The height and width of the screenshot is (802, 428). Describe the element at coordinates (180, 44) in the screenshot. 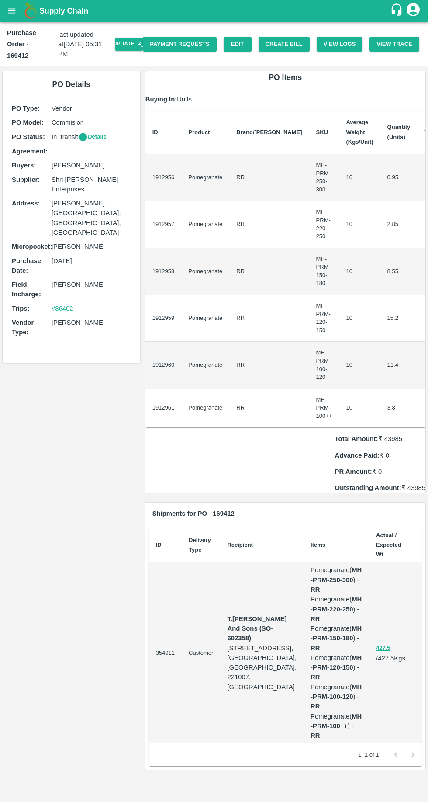

I see `a: Payment Requests` at that location.